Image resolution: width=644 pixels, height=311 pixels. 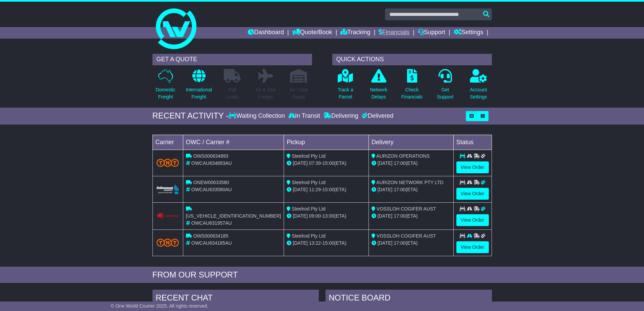 What do you see at coordinates (159, 306) in the screenshot?
I see `span: © One World Courier 2025. All rights reserved.` at bounding box center [159, 306].